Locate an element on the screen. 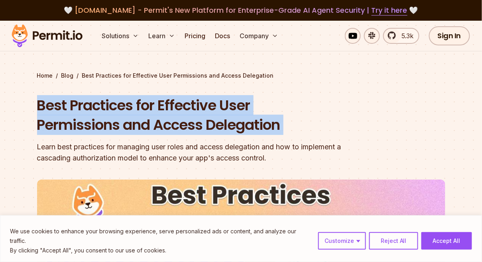  a: Docs is located at coordinates (222, 36).